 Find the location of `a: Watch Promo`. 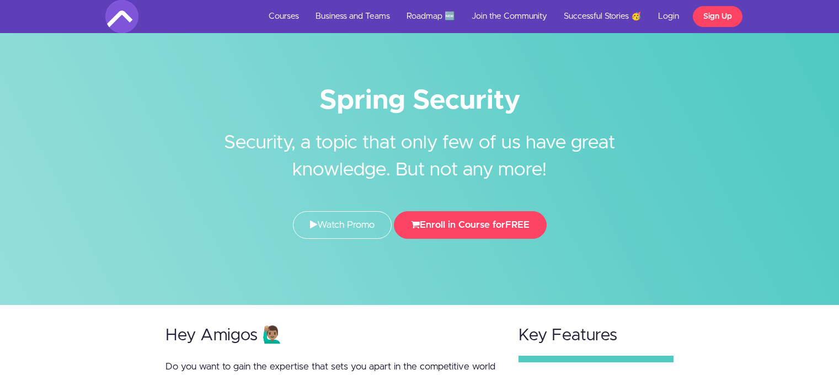

a: Watch Promo is located at coordinates (342, 225).